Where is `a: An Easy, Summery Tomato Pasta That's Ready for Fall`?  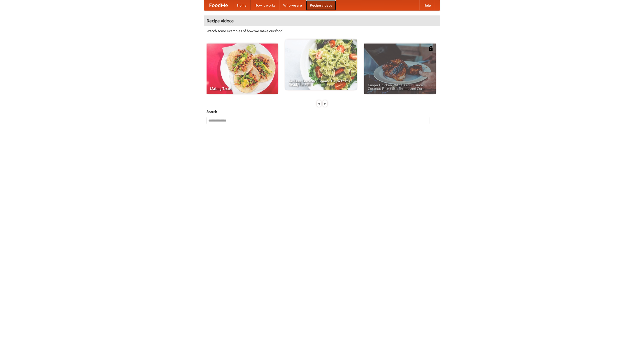 a: An Easy, Summery Tomato Pasta That's Ready for Fall is located at coordinates (321, 65).